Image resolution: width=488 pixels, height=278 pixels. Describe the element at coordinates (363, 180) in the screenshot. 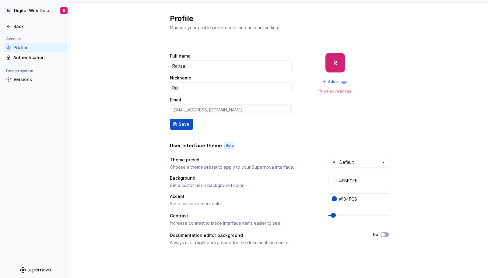

I see `input: #FFFFFF` at that location.